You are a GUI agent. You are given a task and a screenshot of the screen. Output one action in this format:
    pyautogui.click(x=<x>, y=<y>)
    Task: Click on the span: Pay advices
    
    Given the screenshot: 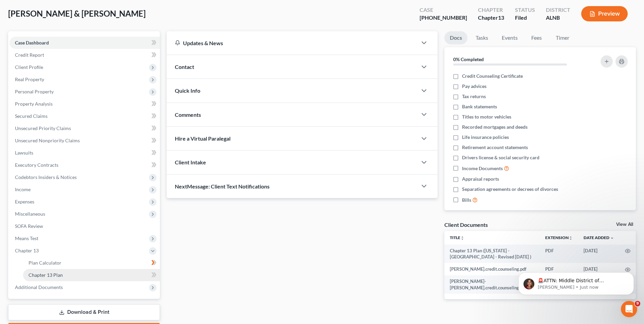 What is the action you would take?
    pyautogui.click(x=474, y=86)
    